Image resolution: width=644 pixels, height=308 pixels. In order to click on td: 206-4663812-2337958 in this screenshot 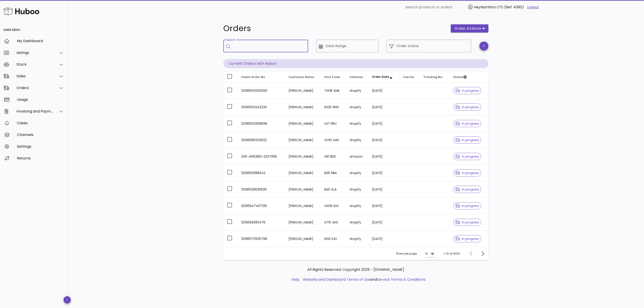, I will do `click(261, 157)`.